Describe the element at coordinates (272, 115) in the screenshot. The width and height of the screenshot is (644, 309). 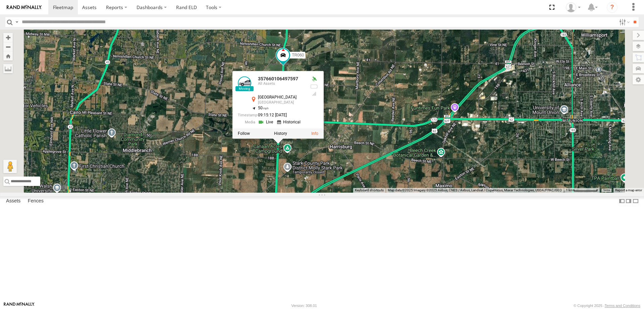
I see `div: Date/time of location update` at that location.